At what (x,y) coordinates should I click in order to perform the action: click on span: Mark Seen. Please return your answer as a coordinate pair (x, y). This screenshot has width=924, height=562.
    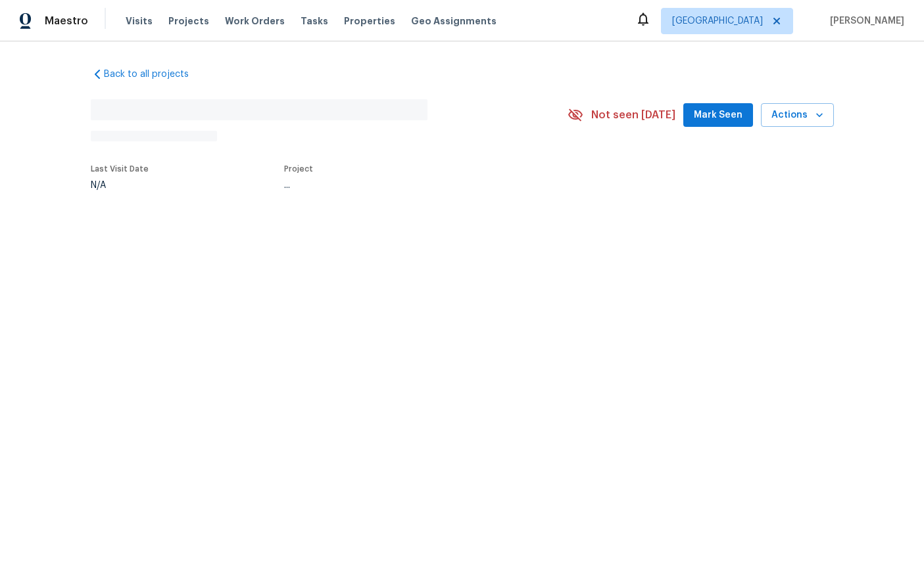
    Looking at the image, I should click on (718, 115).